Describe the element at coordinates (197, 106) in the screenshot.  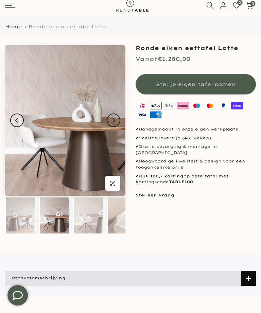
I see `img: maestro` at that location.